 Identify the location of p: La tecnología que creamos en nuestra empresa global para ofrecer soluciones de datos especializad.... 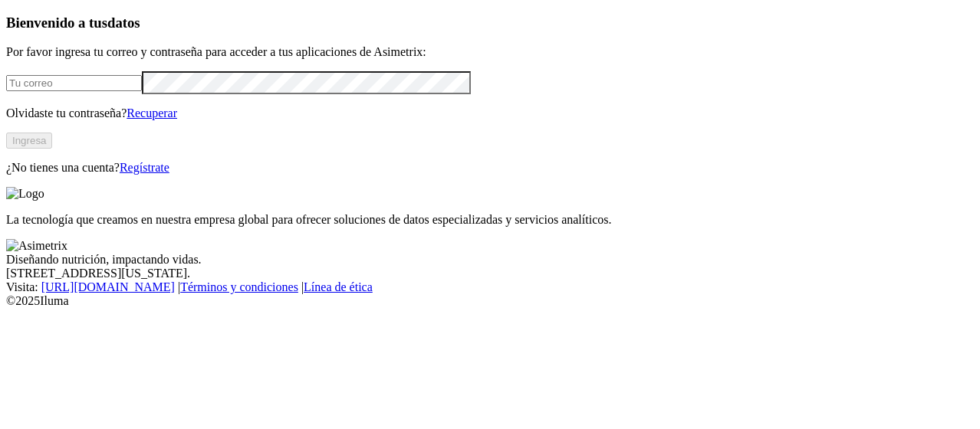
(490, 219).